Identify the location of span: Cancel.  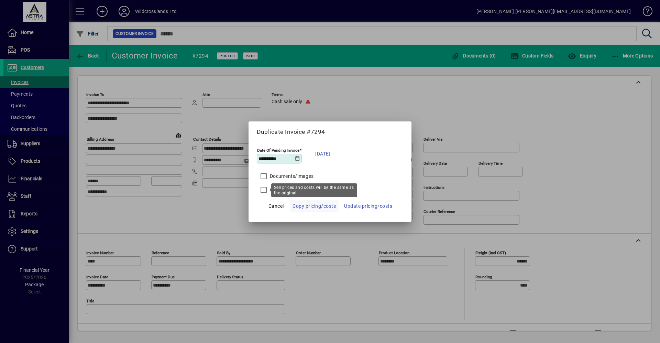
(276, 206).